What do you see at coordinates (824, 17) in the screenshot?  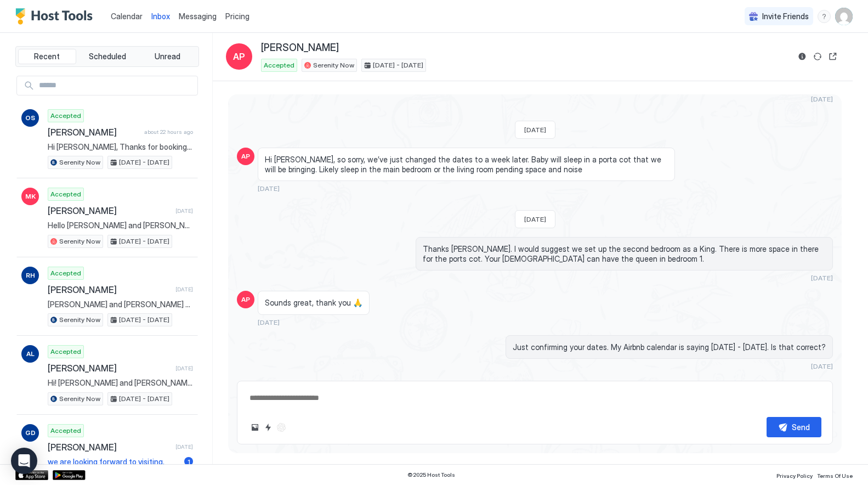 I see `div: menu` at bounding box center [824, 17].